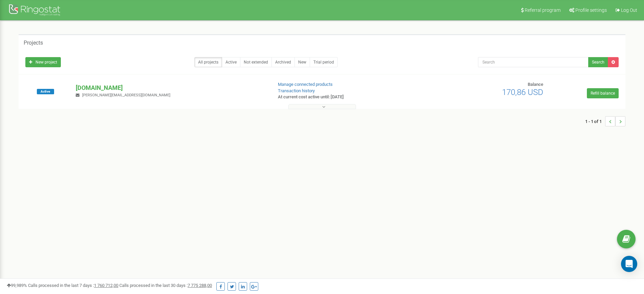  I want to click on input: Search, so click(533, 62).